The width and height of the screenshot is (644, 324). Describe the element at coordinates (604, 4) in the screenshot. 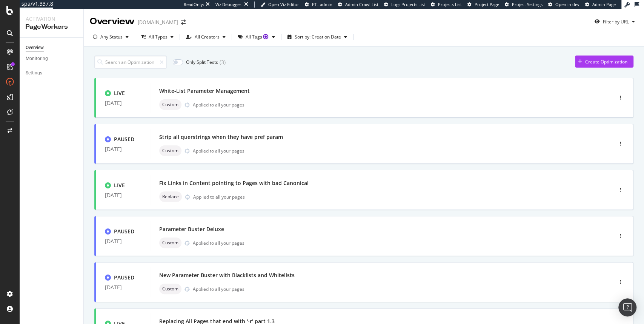

I see `span: Admin Page` at that location.